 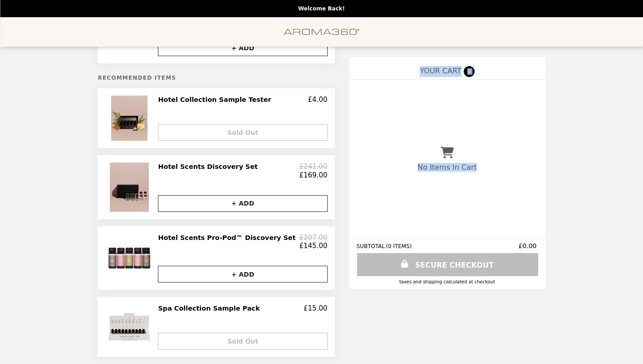 What do you see at coordinates (315, 309) in the screenshot?
I see `p: £15.00` at bounding box center [315, 309].